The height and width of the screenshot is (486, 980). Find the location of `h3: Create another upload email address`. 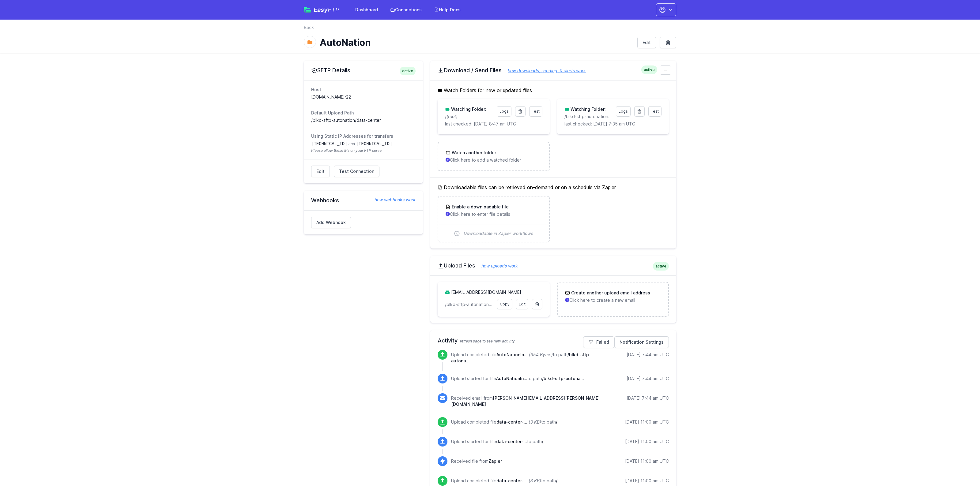

h3: Create another upload email address is located at coordinates (610, 293).